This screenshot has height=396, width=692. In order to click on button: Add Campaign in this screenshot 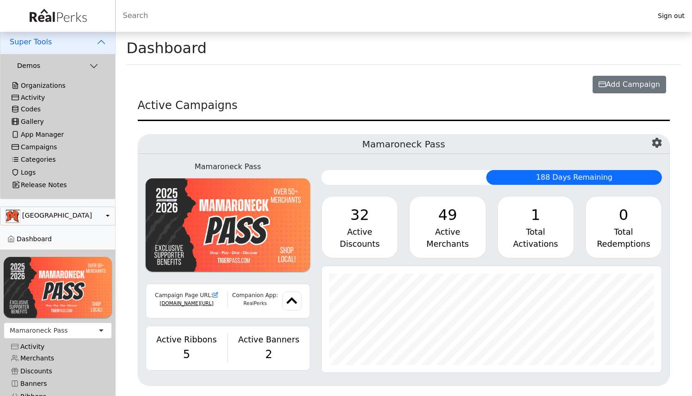, I will do `click(629, 85)`.